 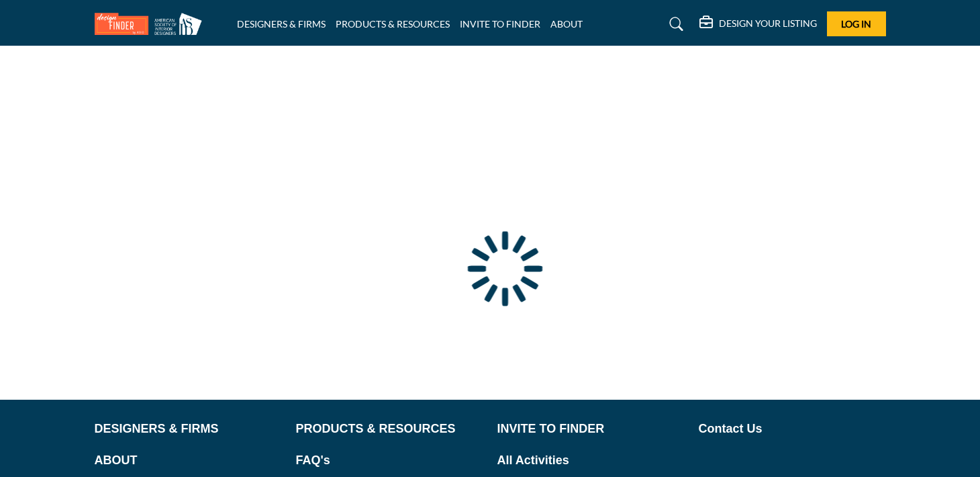 I want to click on button: Log In, so click(x=856, y=23).